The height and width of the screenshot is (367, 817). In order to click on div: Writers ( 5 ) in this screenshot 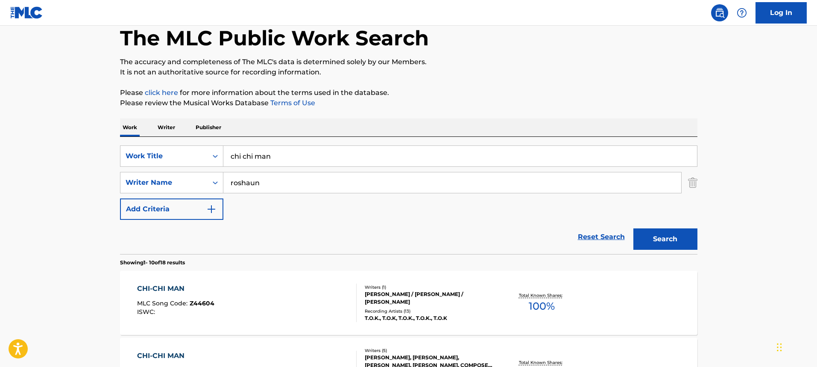, I will do `click(429, 350)`.